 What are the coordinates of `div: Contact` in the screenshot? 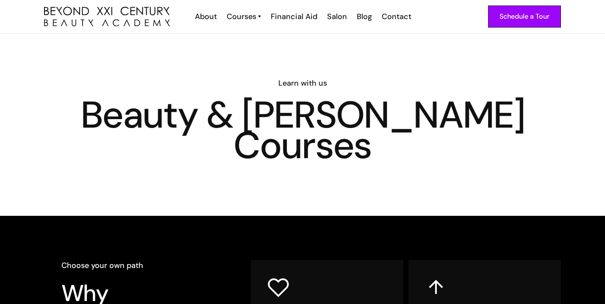 It's located at (396, 17).